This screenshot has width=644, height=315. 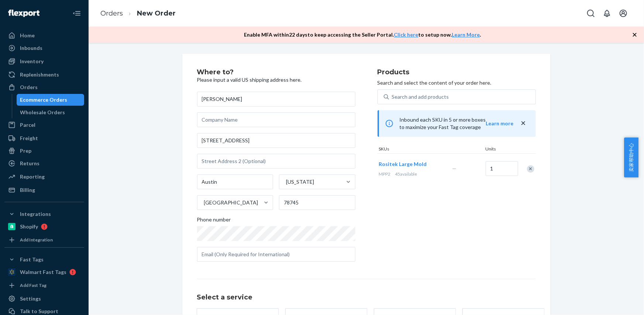 I want to click on a: Inventory, so click(x=44, y=61).